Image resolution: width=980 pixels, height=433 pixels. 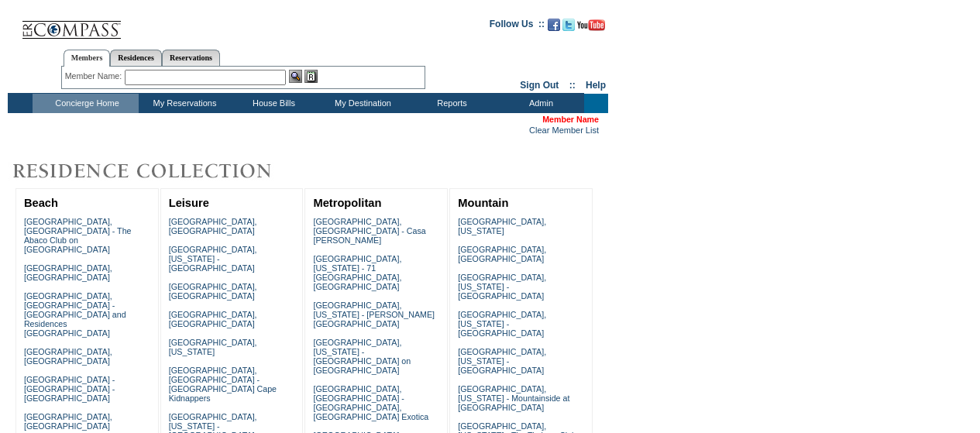 I want to click on img: Reservations, so click(x=311, y=76).